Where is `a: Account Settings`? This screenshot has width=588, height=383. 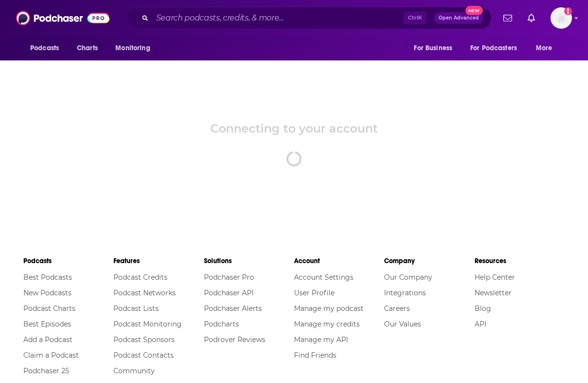 a: Account Settings is located at coordinates (323, 277).